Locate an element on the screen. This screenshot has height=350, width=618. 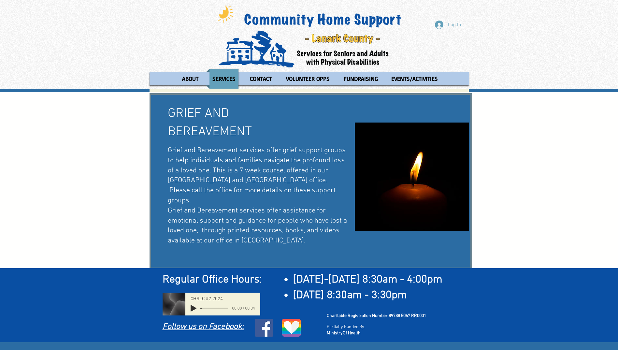
span: Grief and Bereavement services offer grief support groups to help individuals and families naviga... is located at coordinates (257, 195).